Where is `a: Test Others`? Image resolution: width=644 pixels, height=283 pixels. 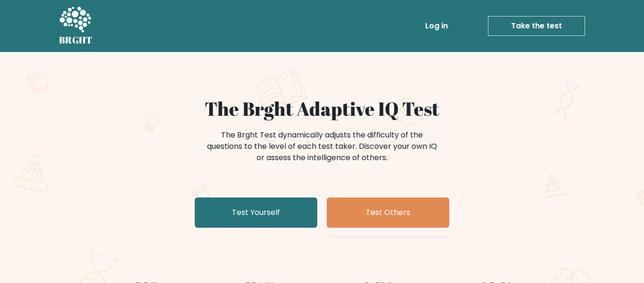 a: Test Others is located at coordinates (388, 212).